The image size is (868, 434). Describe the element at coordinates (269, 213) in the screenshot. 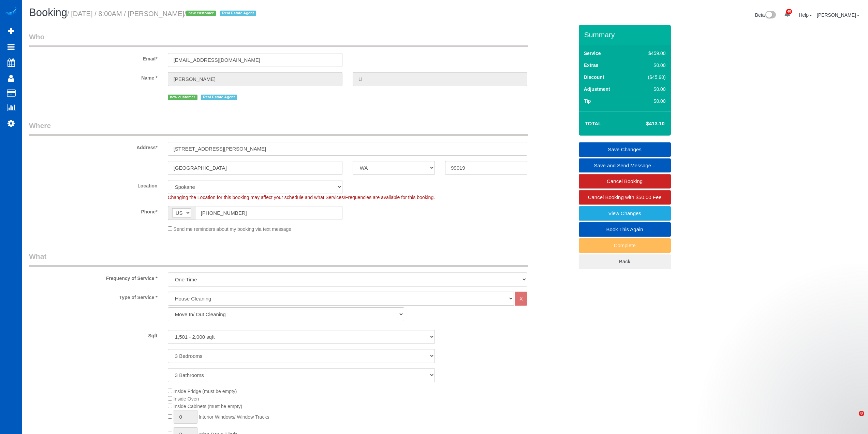

I see `input: Phone*` at that location.